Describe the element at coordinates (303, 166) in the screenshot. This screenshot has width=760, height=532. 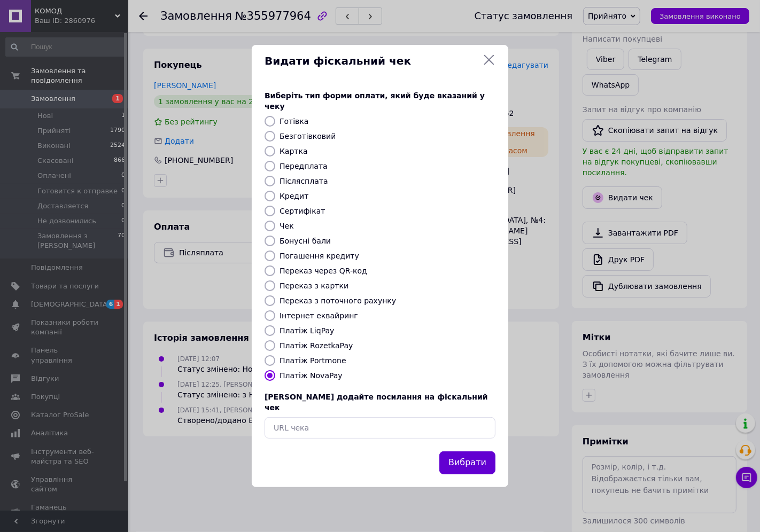
I see `label: Передплата` at that location.